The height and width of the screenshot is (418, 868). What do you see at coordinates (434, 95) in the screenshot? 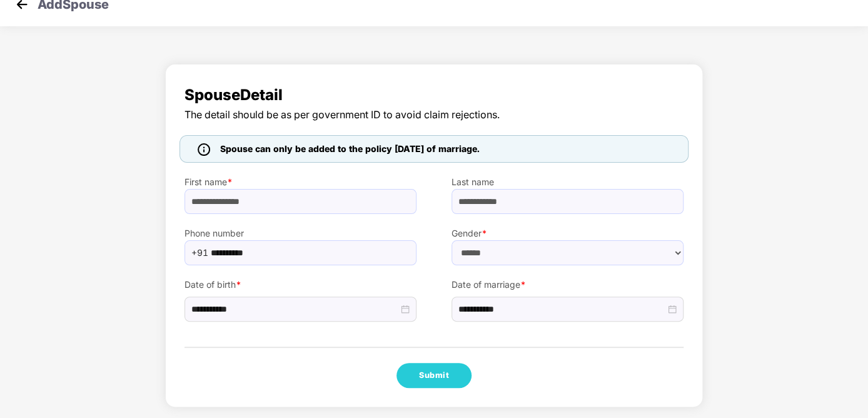
I see `span: Spouse Detail` at bounding box center [434, 95].